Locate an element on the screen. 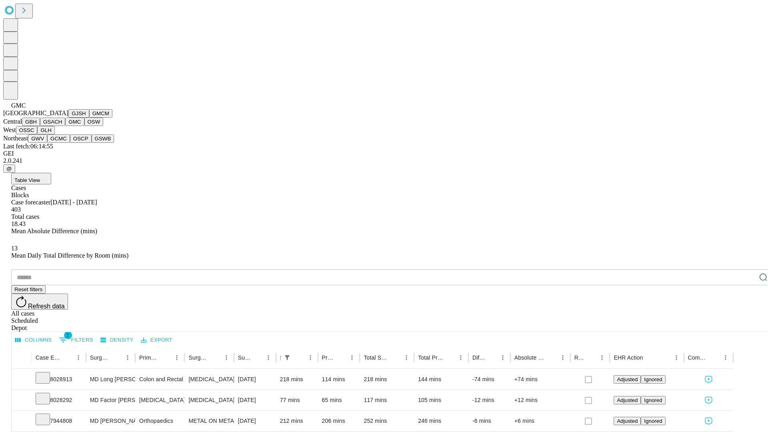  button: Expand is located at coordinates (22, 379).